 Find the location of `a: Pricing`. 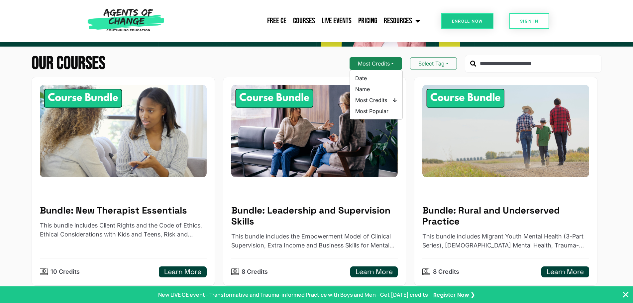

a: Pricing is located at coordinates (368, 21).